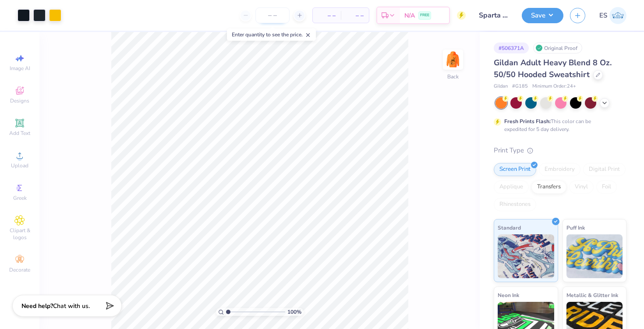 This screenshot has height=329, width=644. Describe the element at coordinates (582, 187) in the screenshot. I see `div: Vinyl` at that location.